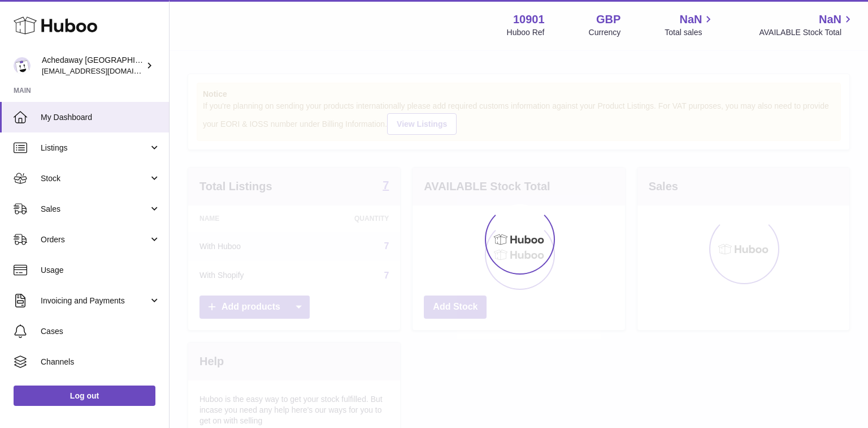  I want to click on div: Currency, so click(605, 32).